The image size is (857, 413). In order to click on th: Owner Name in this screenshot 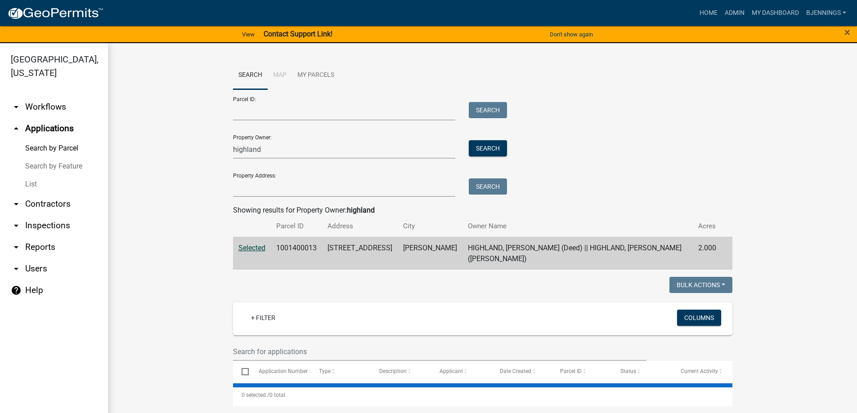, I will do `click(578, 226)`.